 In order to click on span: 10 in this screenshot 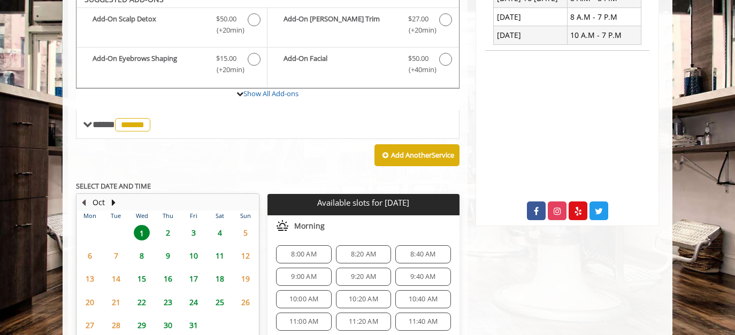, I will do `click(194, 256)`.